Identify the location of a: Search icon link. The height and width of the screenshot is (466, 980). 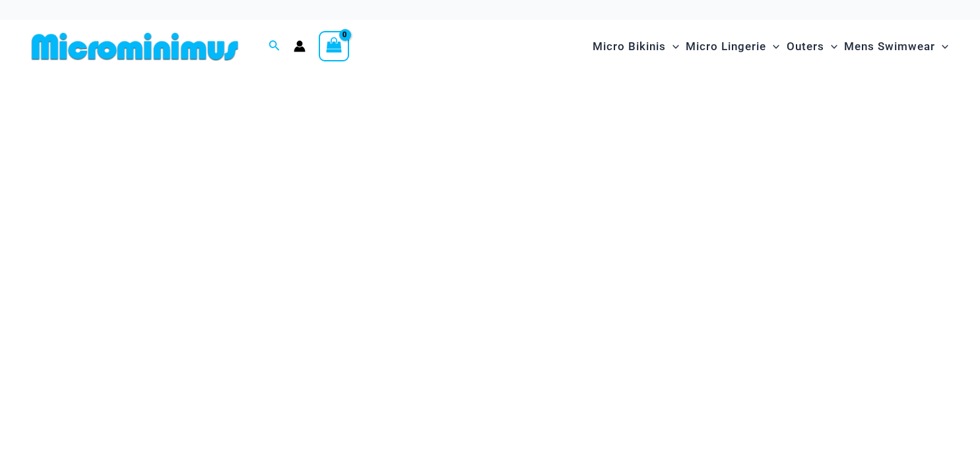
(274, 46).